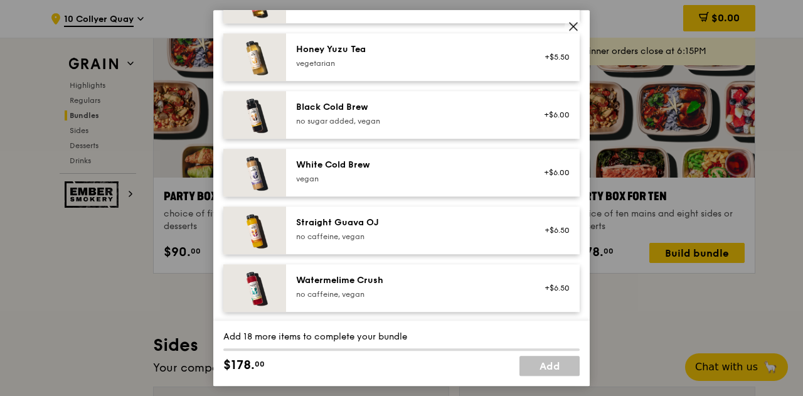  Describe the element at coordinates (408, 280) in the screenshot. I see `div: Watermelime Crush` at that location.